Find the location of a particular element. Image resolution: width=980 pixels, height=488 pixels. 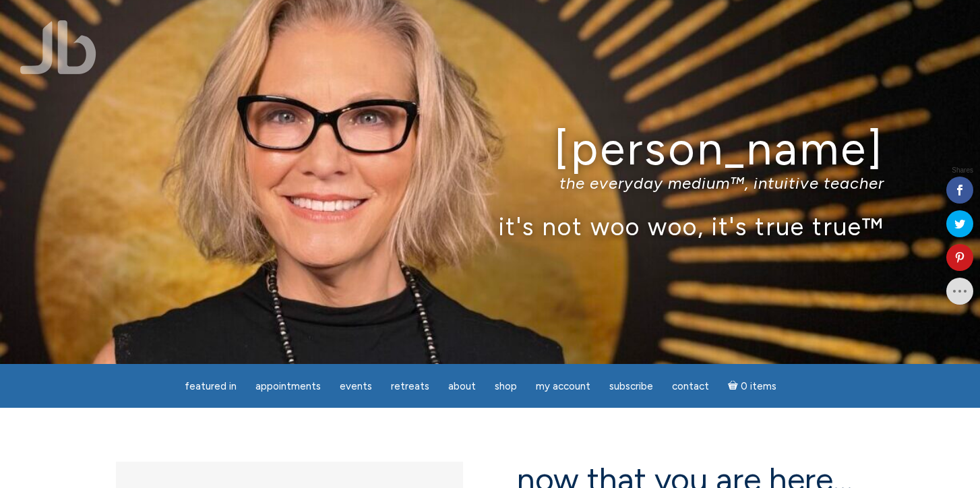

span: 0 items is located at coordinates (758, 386).